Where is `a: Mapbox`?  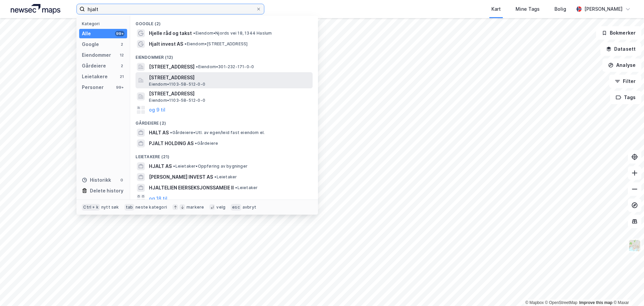 a: Mapbox is located at coordinates (534, 303).